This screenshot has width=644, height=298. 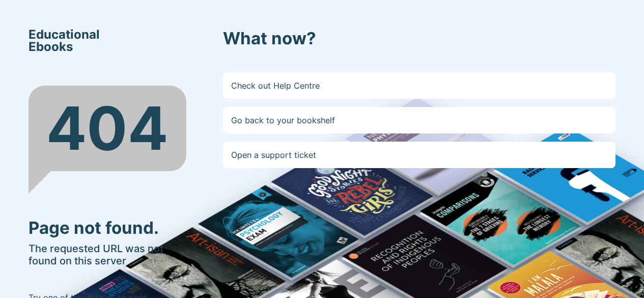 I want to click on a: Open a support ticket, so click(x=419, y=154).